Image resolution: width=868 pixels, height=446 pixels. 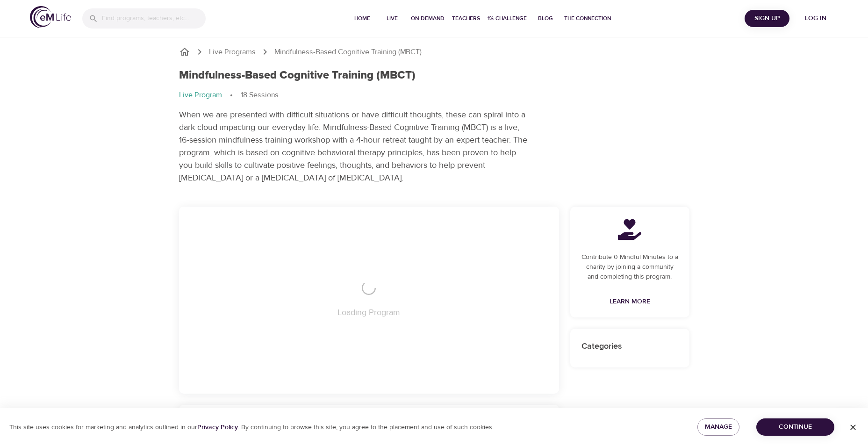 What do you see at coordinates (719, 427) in the screenshot?
I see `span: Manage` at bounding box center [719, 427].